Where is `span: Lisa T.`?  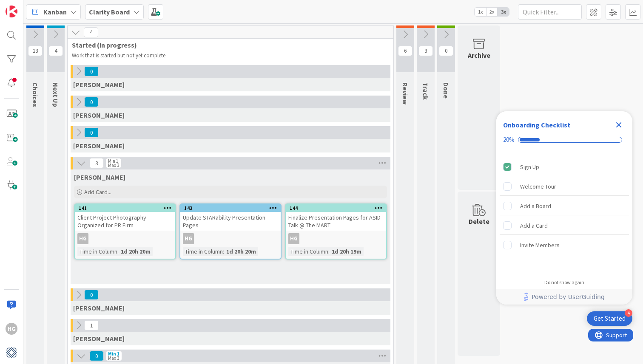
span: Lisa T. is located at coordinates (99, 115).